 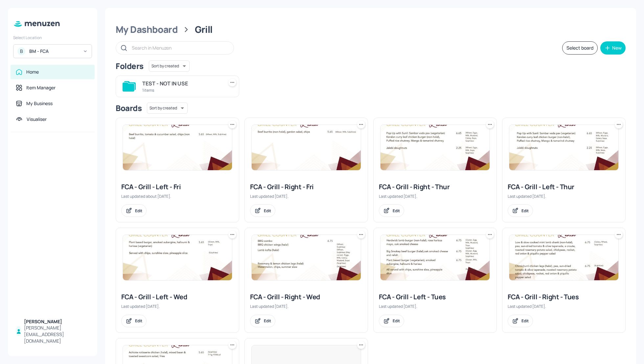 What do you see at coordinates (33, 72) in the screenshot?
I see `div: Home` at bounding box center [33, 72].